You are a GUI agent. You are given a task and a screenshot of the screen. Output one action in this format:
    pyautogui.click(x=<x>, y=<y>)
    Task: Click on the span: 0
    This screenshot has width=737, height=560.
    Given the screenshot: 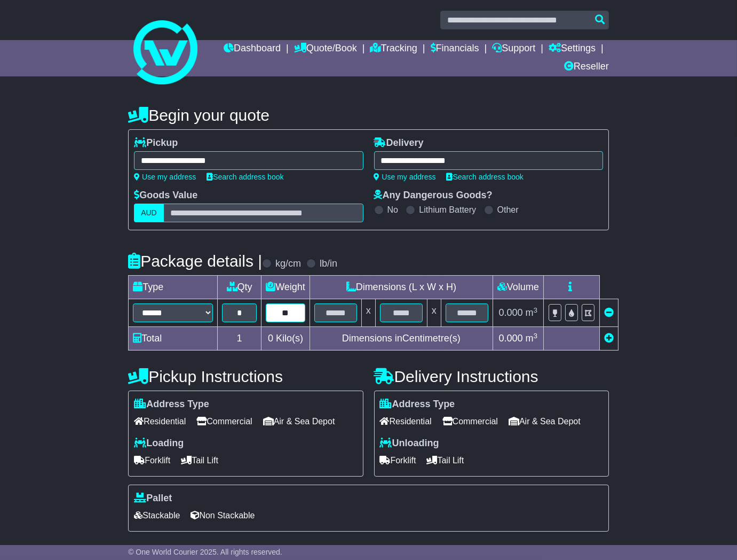 What is the action you would take?
    pyautogui.click(x=270, y=338)
    